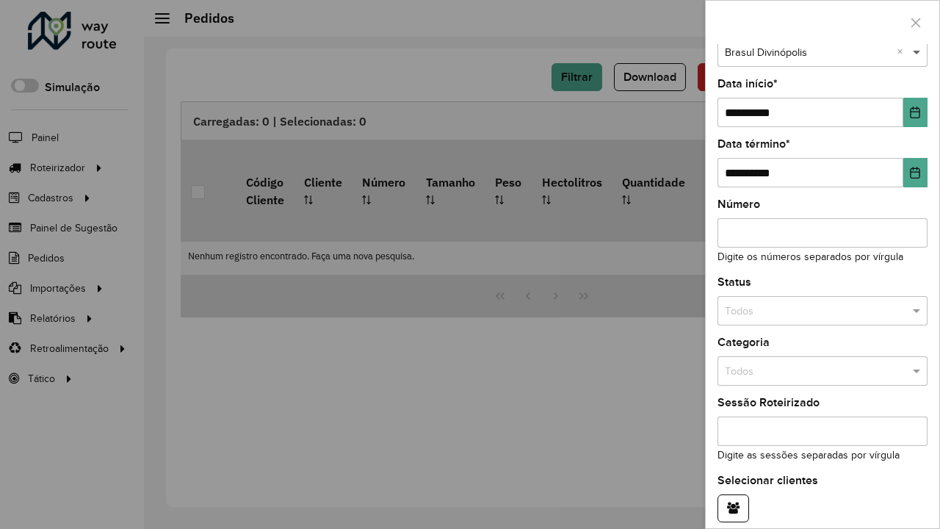 The height and width of the screenshot is (529, 940). What do you see at coordinates (739, 204) in the screenshot?
I see `label: Número` at bounding box center [739, 204].